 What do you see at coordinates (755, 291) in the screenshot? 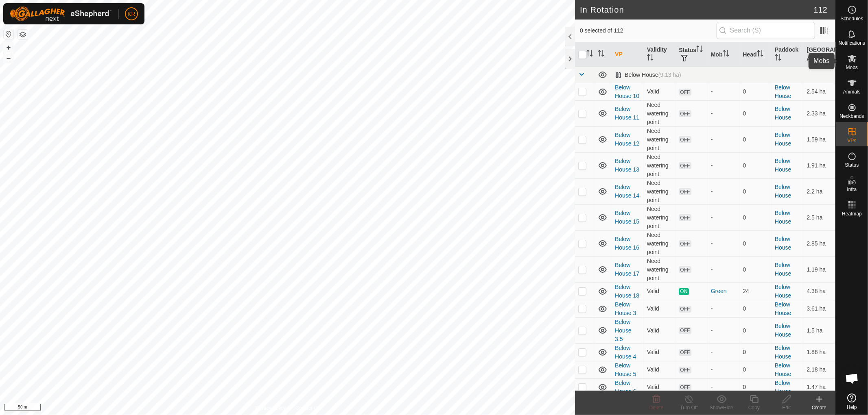
I see `td: 24` at bounding box center [755, 291].